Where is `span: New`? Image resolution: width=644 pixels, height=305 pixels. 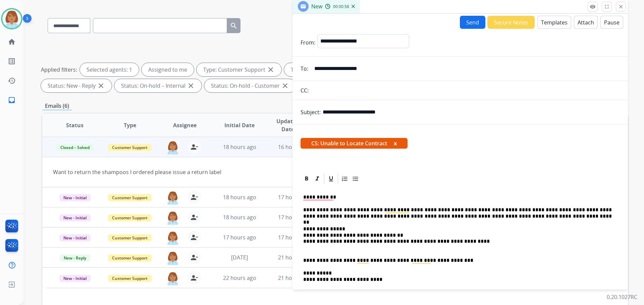 span: New is located at coordinates (316, 6).